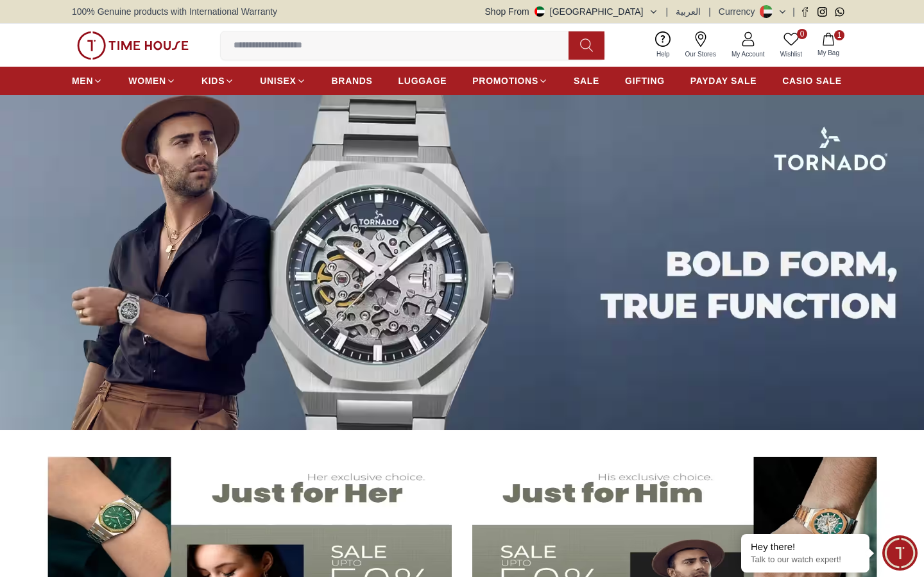 Image resolution: width=924 pixels, height=577 pixels. What do you see at coordinates (587, 81) in the screenshot?
I see `span: SALE` at bounding box center [587, 81].